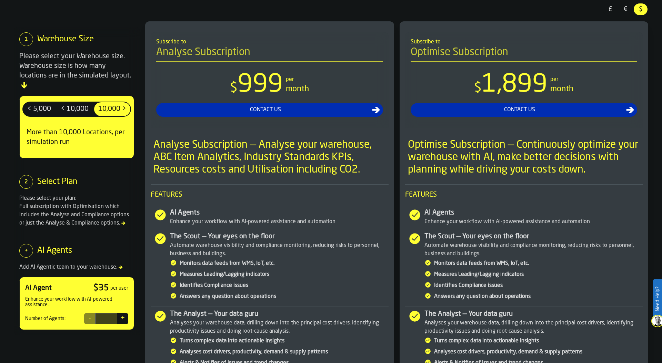 This screenshot has height=363, width=662. Describe the element at coordinates (38, 288) in the screenshot. I see `div: AI Agent` at that location.